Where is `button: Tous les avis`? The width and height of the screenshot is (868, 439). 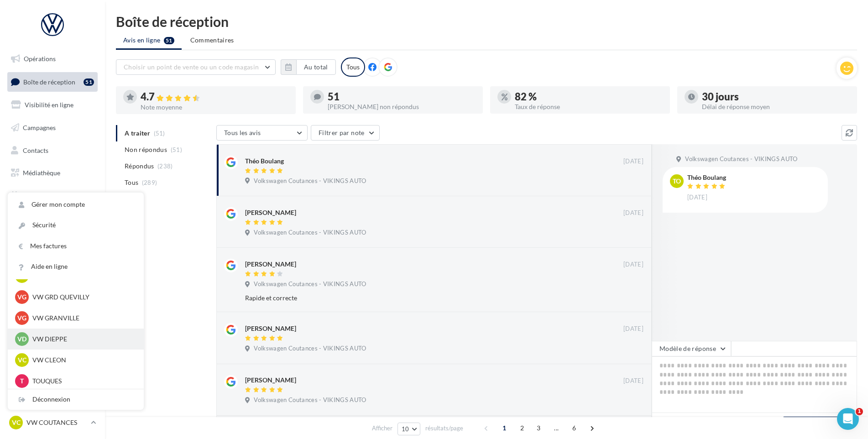
button: Tous les avis is located at coordinates (262, 133).